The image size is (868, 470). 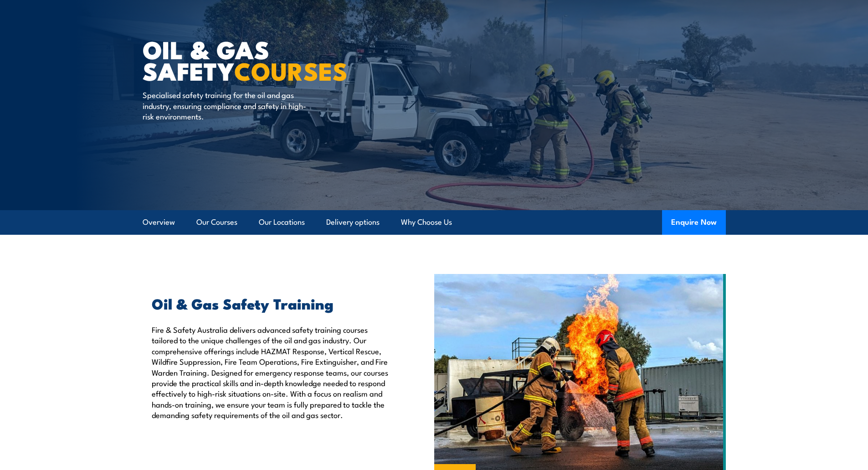 I want to click on h1: OIL & GAS SAFETY, so click(x=255, y=59).